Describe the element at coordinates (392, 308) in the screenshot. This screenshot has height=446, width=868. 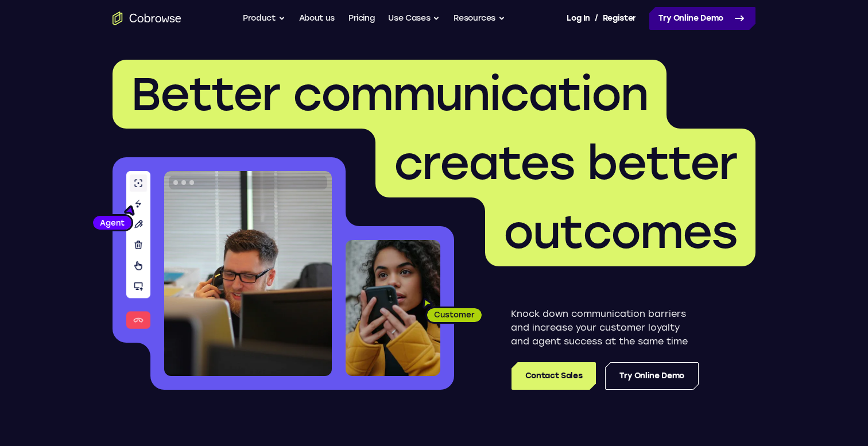
I see `img: A customer holding their phone` at that location.